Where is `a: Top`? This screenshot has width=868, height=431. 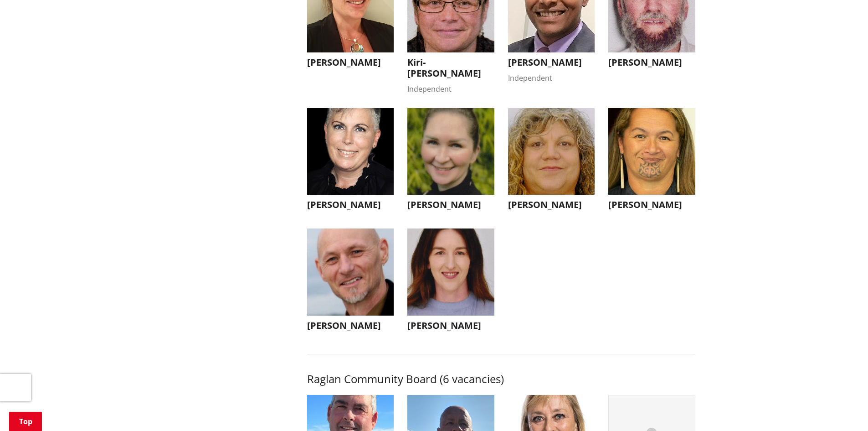
a: Top is located at coordinates (26, 422).